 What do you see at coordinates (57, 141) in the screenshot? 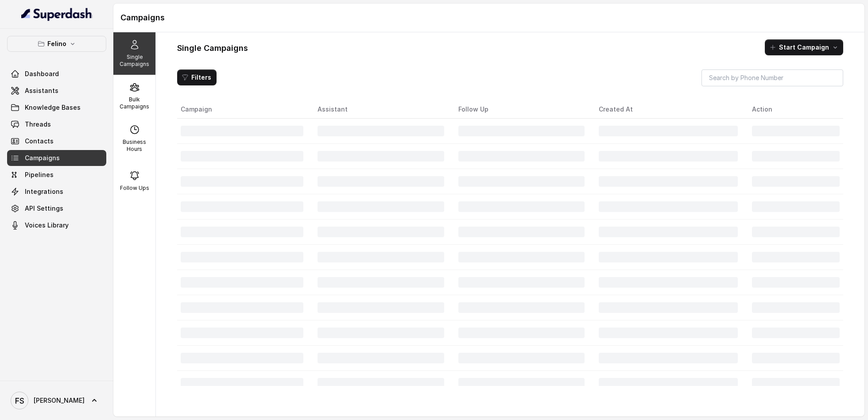
I see `a: Contacts` at bounding box center [57, 141].